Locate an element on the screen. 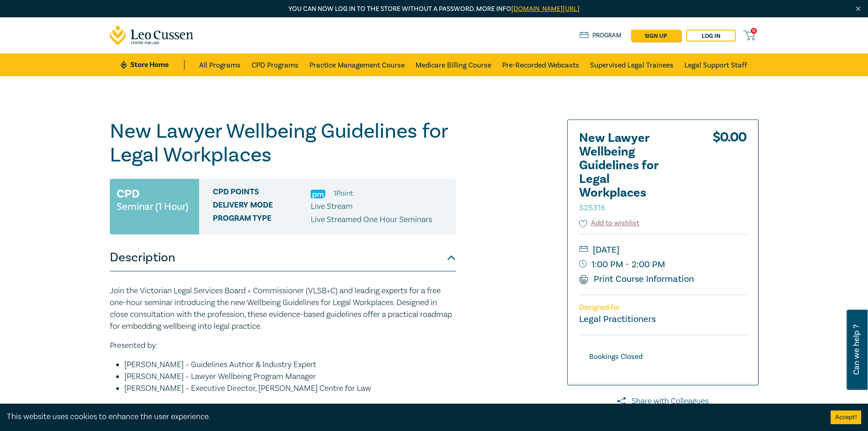 The height and width of the screenshot is (431, 868). a: Print Course Information is located at coordinates (636, 279).